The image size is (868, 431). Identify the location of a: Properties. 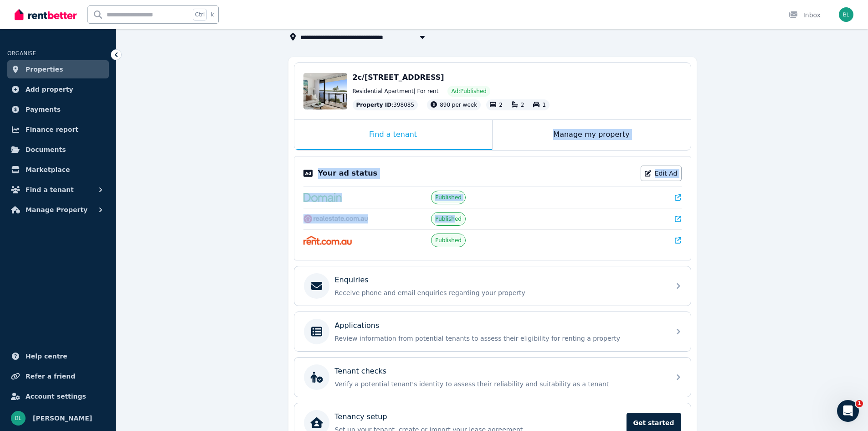
(58, 69).